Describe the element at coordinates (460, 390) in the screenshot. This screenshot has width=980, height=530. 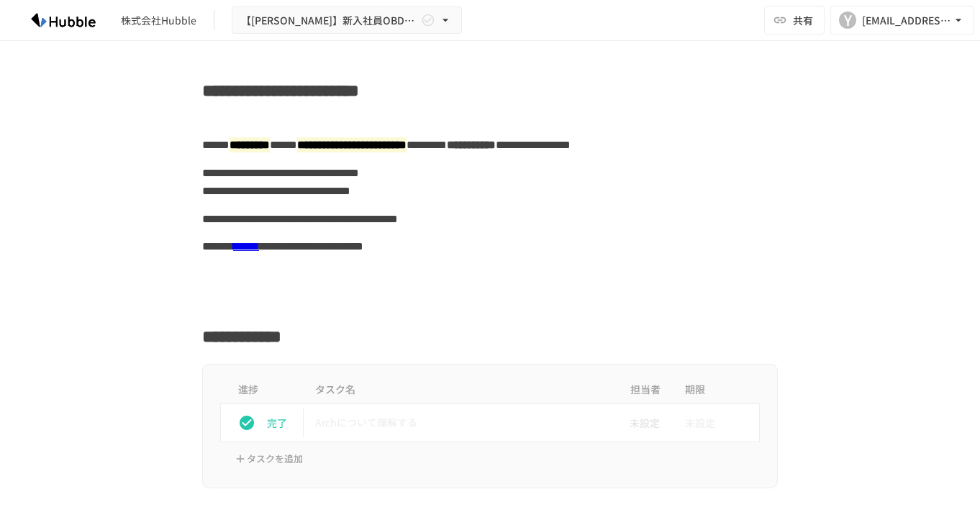
I see `th: タスク名` at that location.